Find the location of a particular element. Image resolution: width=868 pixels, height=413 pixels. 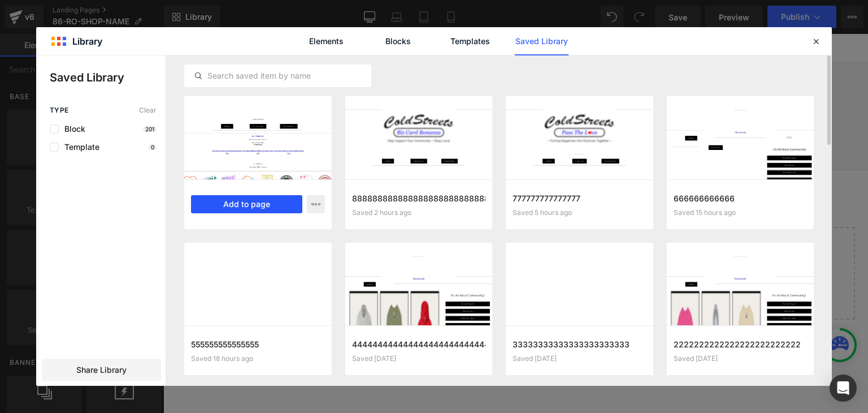

button: Add to page is located at coordinates (246, 204).